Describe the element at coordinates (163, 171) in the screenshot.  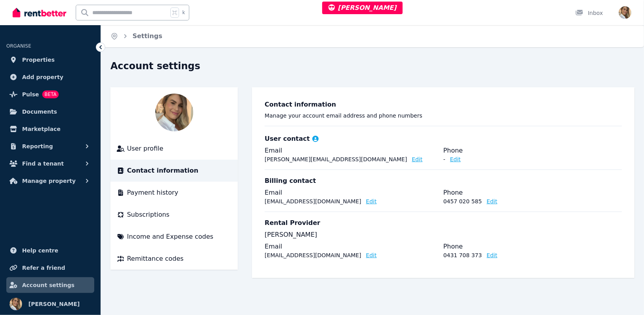
I see `span: Contact information` at that location.